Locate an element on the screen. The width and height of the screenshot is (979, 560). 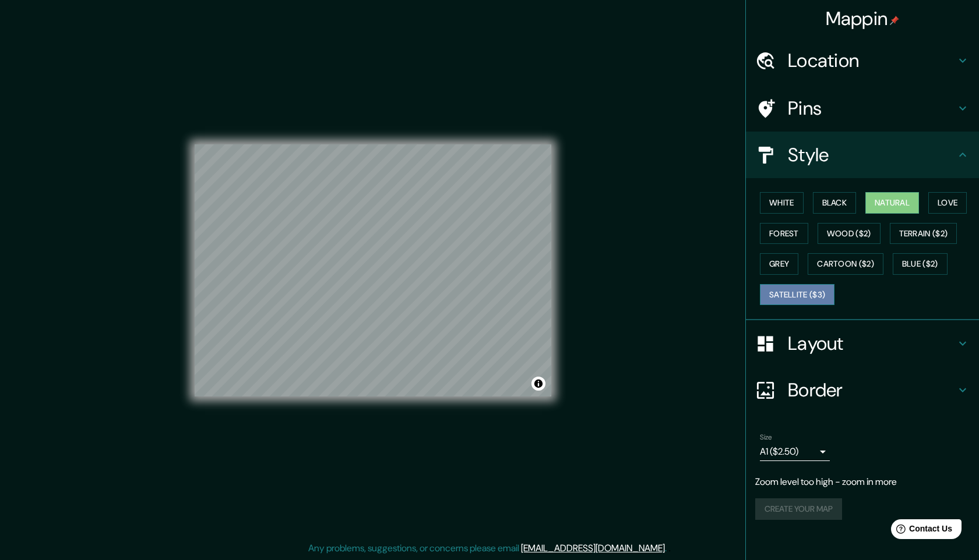
button: Wood ($2) is located at coordinates (849, 233).